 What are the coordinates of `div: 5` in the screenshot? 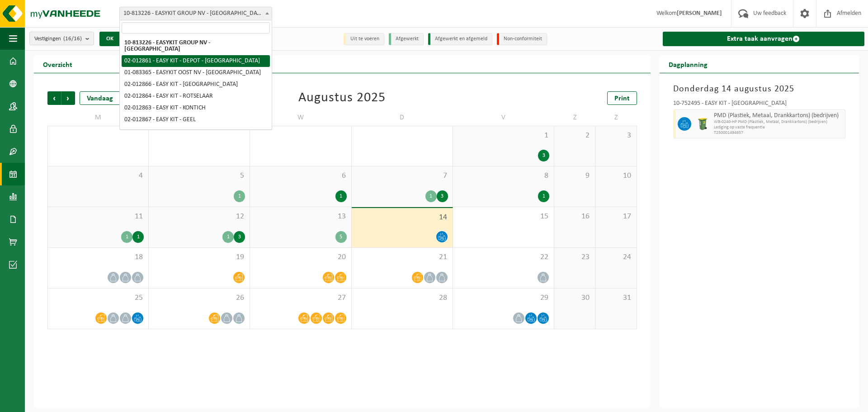 It's located at (341, 237).